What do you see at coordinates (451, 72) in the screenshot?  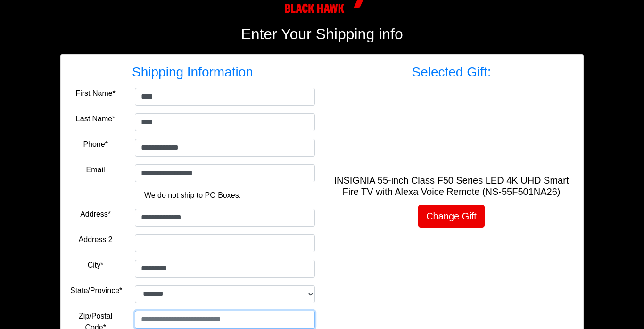 I see `h3: Selected Gift:` at bounding box center [451, 72].